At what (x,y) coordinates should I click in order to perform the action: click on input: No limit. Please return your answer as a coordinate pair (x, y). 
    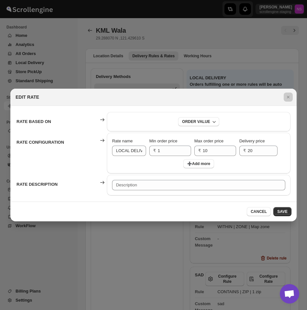
    Looking at the image, I should click on (214, 151).